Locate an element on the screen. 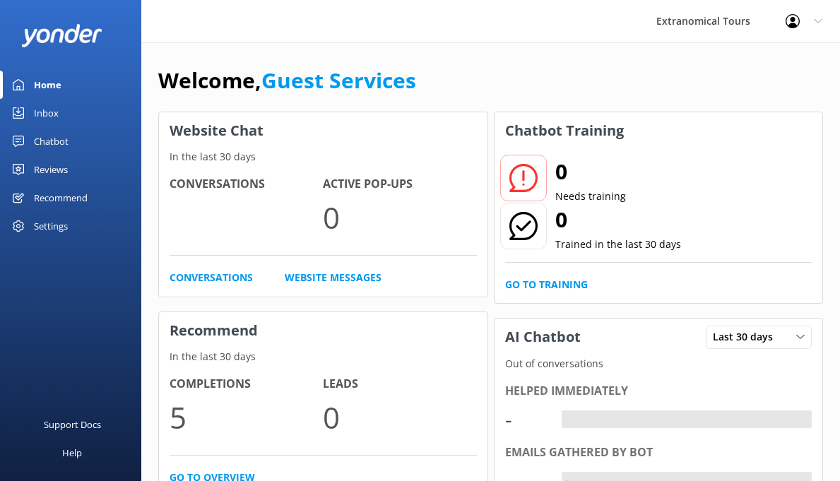 This screenshot has width=840, height=481. p: Trained in the last 30 days is located at coordinates (618, 244).